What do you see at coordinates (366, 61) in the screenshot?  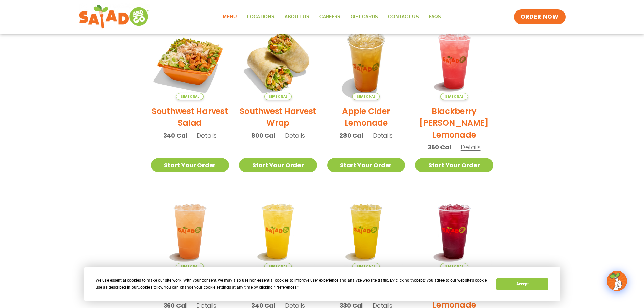 I see `img: Product photo for Apple Cider Lemonade` at bounding box center [366, 61].